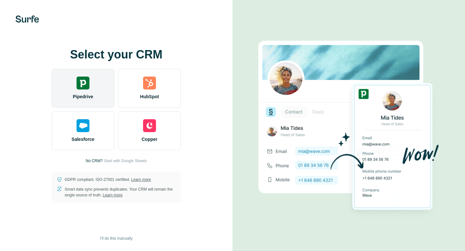 This screenshot has width=465, height=251. What do you see at coordinates (116, 55) in the screenshot?
I see `h1: Select your CRM` at bounding box center [116, 55].